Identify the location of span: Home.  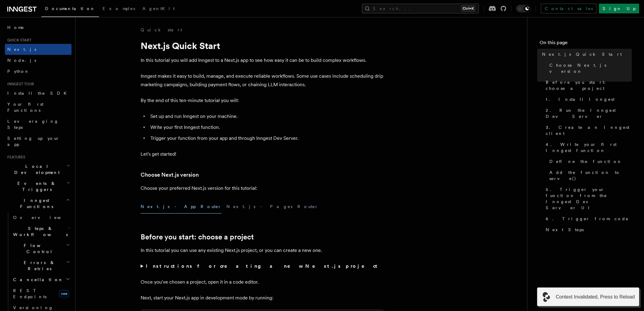
(16, 27).